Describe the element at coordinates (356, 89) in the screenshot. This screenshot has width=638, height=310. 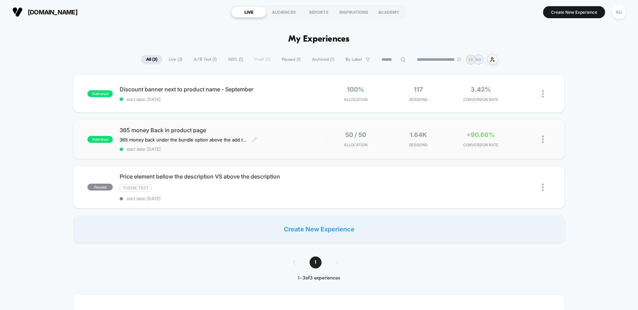
I see `span: 100%` at that location.